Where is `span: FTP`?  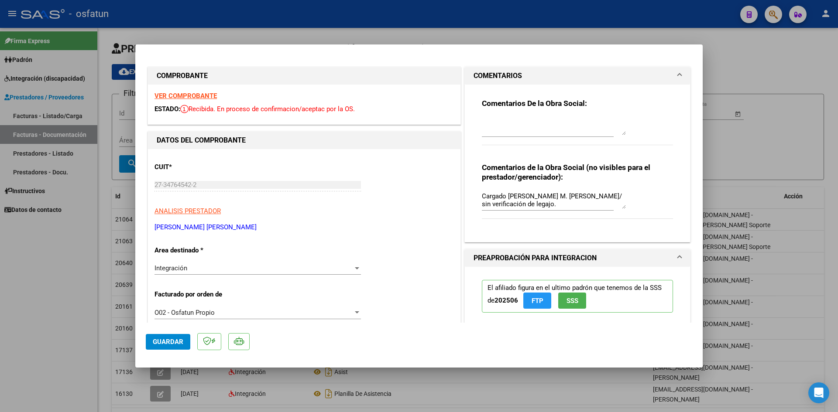
span: FTP is located at coordinates (537, 301).